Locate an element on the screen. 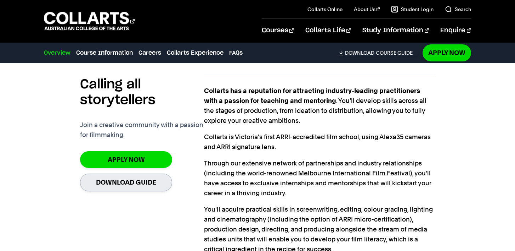  a: About Us is located at coordinates (367, 9).